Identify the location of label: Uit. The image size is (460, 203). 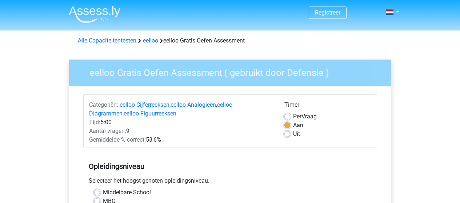
(296, 134).